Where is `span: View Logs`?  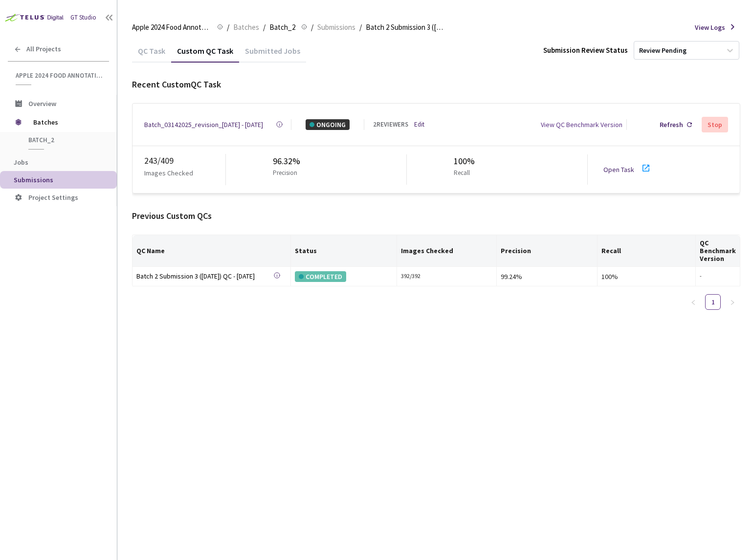 span: View Logs is located at coordinates (710, 27).